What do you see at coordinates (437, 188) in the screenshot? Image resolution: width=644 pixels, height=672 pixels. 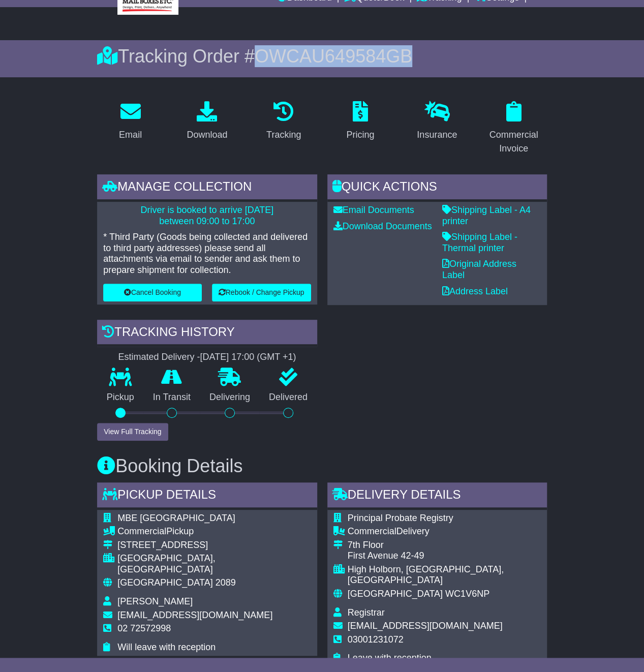 I see `div: Quick Actions` at bounding box center [437, 188].